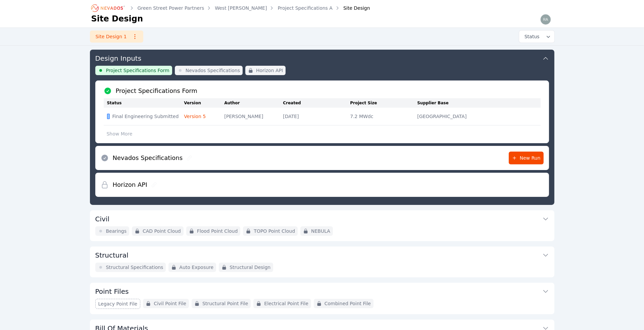  What do you see at coordinates (225, 304) in the screenshot?
I see `span: Structural Point File` at bounding box center [225, 304].